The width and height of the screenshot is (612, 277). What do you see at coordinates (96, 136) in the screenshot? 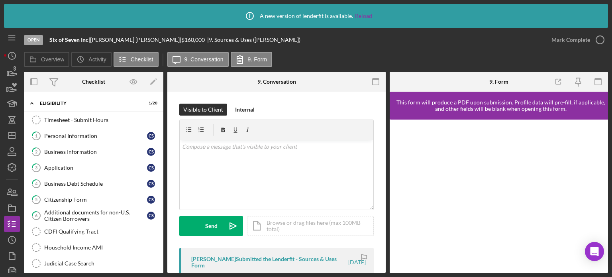
I see `div: Personal Information` at bounding box center [96, 136].